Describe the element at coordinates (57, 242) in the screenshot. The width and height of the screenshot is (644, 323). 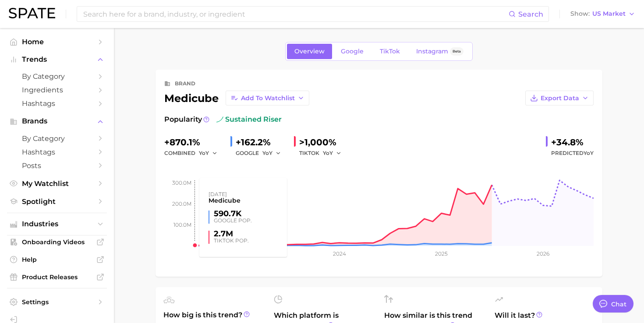
I see `a: Onboarding Videos` at that location.